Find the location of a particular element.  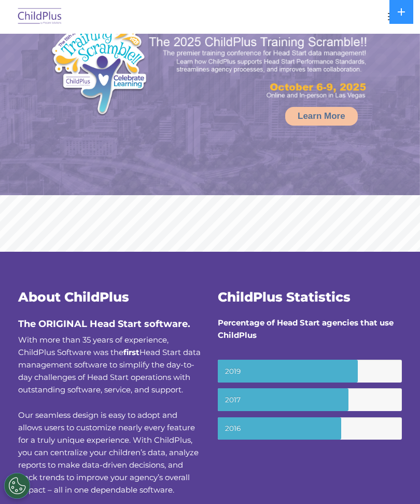

span: ChildPlus Statistics is located at coordinates (284, 297).